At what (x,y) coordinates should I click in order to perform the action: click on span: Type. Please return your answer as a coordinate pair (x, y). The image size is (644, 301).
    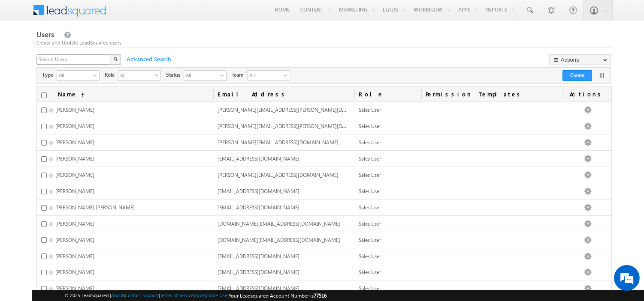
    Looking at the image, I should click on (49, 75).